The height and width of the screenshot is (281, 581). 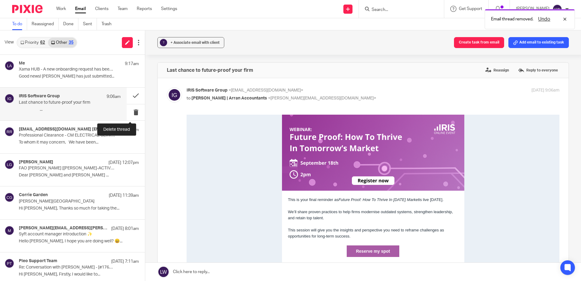 I want to click on a: Team, so click(x=122, y=9).